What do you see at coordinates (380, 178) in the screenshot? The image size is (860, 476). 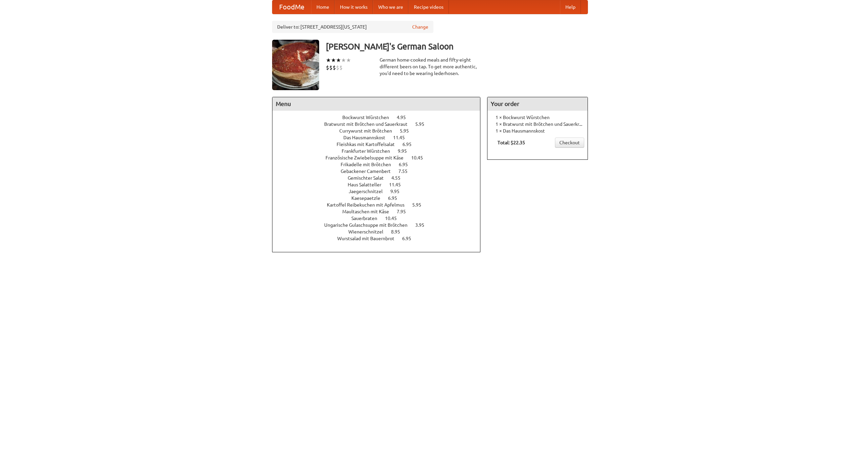 I see `a: Gemischter Salat 4.55` at bounding box center [380, 178].